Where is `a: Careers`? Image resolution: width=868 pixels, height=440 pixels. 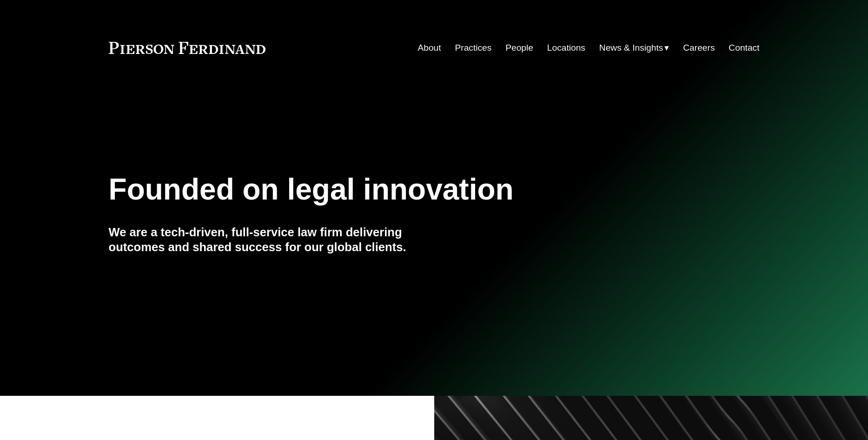 a: Careers is located at coordinates (699, 48).